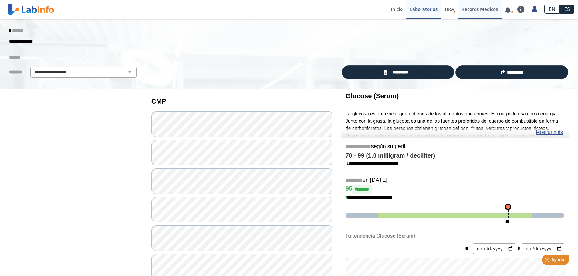  What do you see at coordinates (372, 163) in the screenshot?
I see `a: [1]` at bounding box center [372, 163].